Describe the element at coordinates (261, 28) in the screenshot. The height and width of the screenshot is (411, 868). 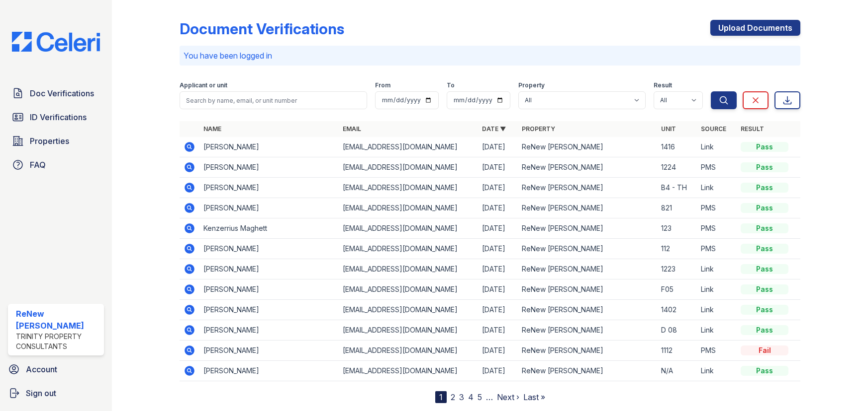
I see `div: Document Verifications` at that location.